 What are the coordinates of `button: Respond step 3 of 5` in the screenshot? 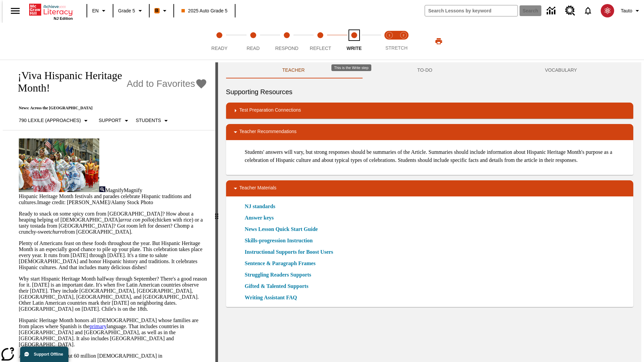 It's located at (287, 41).